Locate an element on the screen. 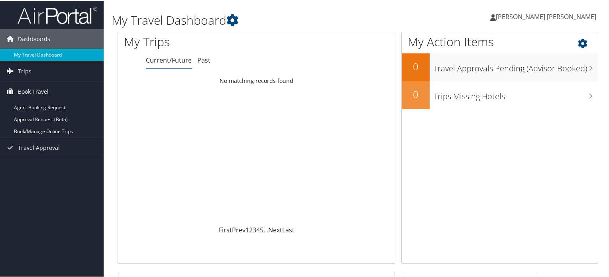  img: airportal-logo.png is located at coordinates (57, 14).